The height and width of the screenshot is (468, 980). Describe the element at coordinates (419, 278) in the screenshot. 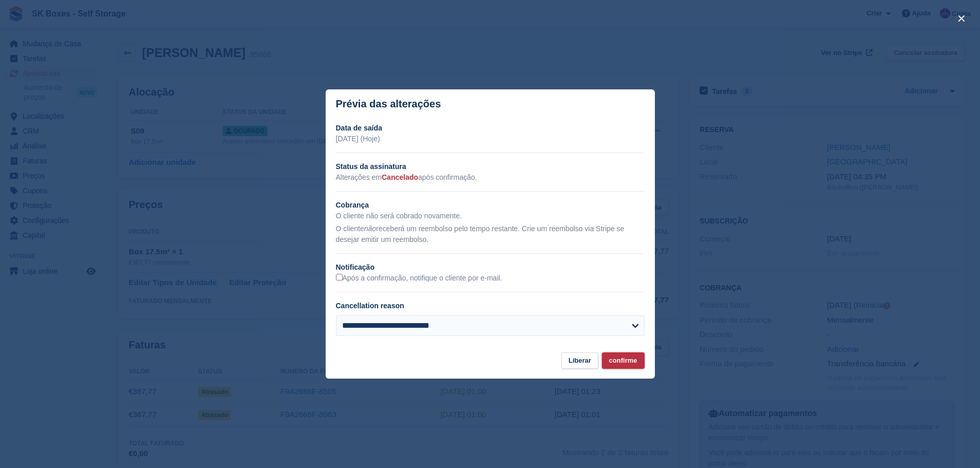

I see `label: Após a confirmação, notifique o cliente por e-mail.` at that location.